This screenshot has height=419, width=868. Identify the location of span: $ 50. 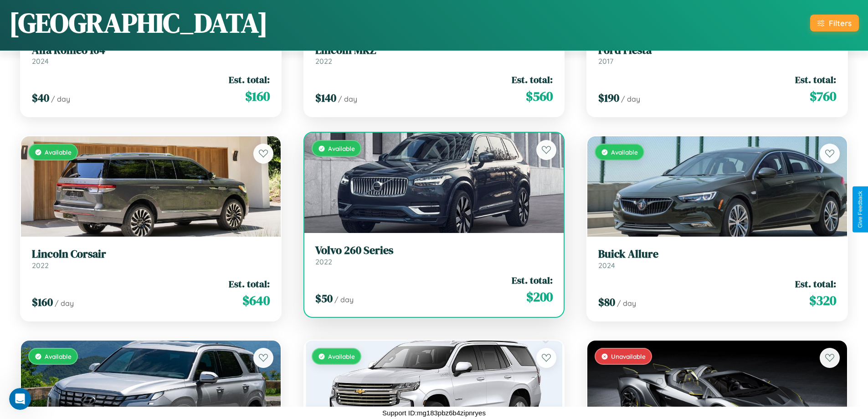
(324, 298).